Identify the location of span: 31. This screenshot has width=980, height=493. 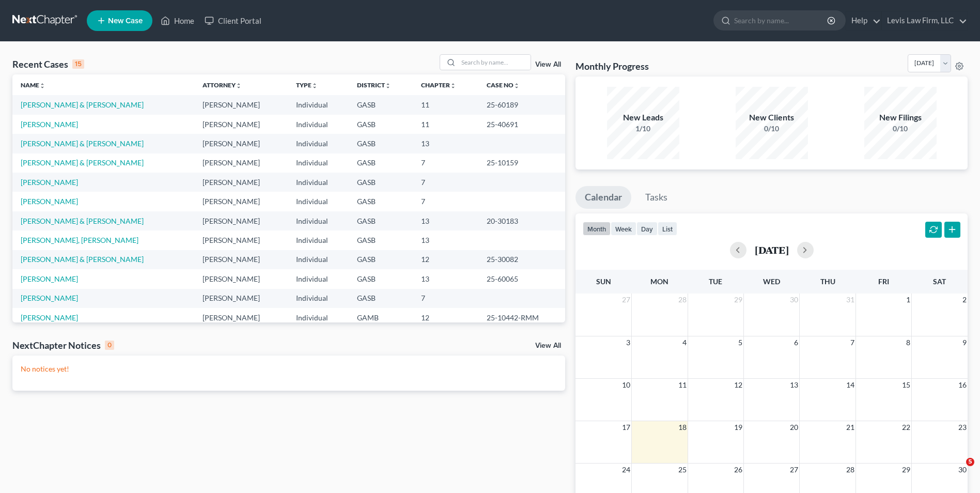
(850, 300).